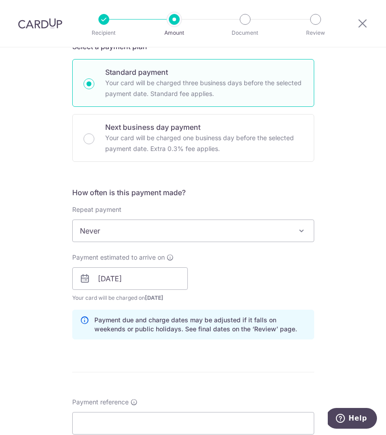 The width and height of the screenshot is (386, 435). What do you see at coordinates (204, 72) in the screenshot?
I see `p: Standard payment` at bounding box center [204, 72].